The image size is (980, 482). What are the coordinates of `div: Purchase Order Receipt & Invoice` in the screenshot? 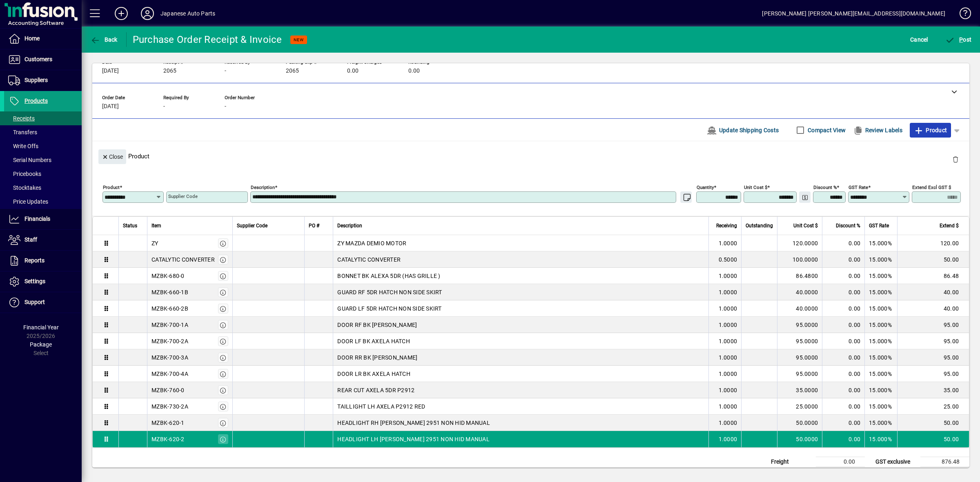 It's located at (208, 39).